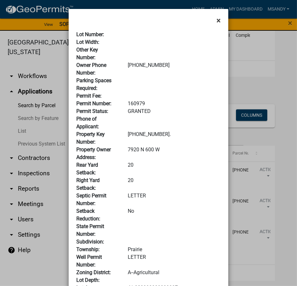  Describe the element at coordinates (174, 249) in the screenshot. I see `div: Prairie` at that location.